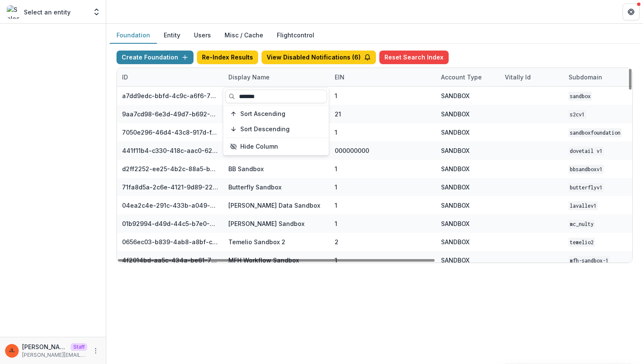  Describe the element at coordinates (262, 114) in the screenshot. I see `span: Sort Ascending` at that location.